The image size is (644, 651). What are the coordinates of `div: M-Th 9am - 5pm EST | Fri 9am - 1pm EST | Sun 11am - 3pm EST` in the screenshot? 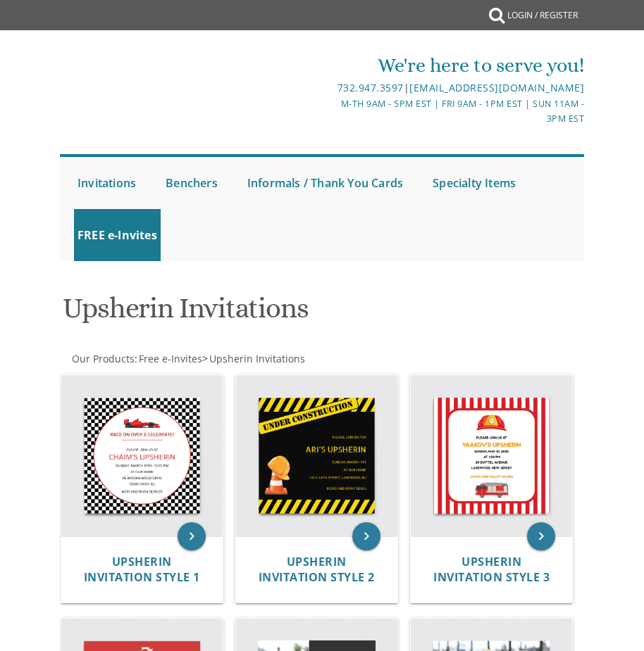 It's located at (453, 111).